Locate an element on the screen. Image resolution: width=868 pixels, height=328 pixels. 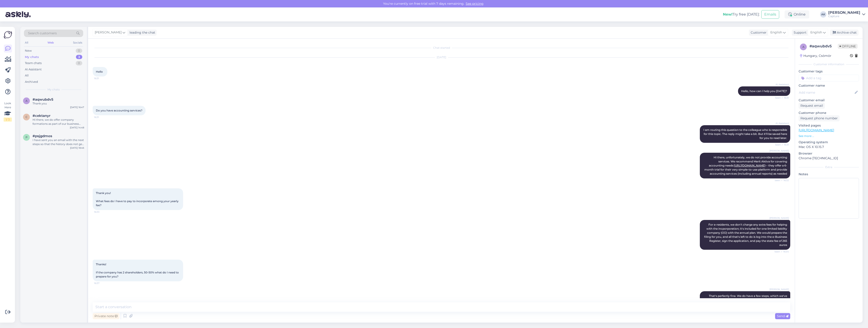
span: Hi there, unfortunately, we do not provide accounting services. We recommend Merit Aktiva for cov... is located at coordinates (746, 166).